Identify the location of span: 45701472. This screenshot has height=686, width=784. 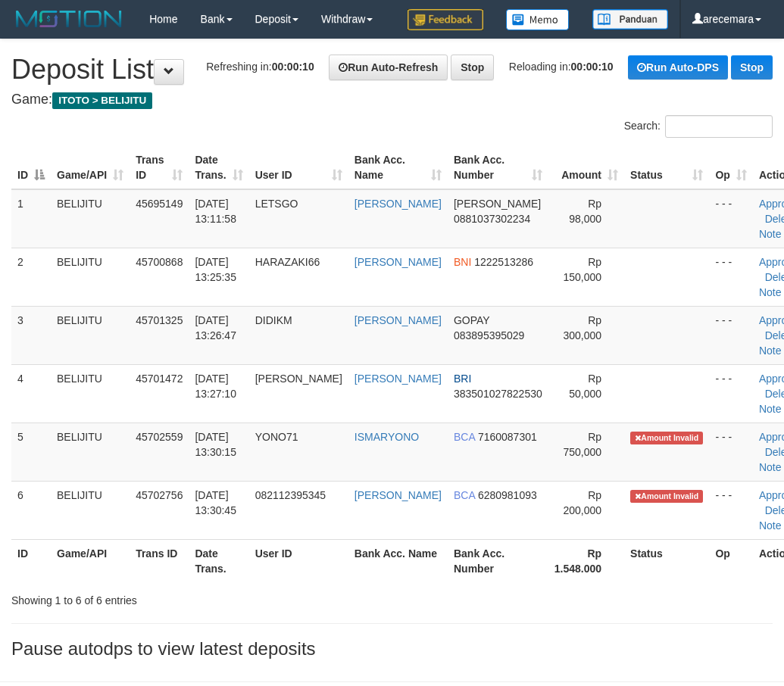
(159, 379).